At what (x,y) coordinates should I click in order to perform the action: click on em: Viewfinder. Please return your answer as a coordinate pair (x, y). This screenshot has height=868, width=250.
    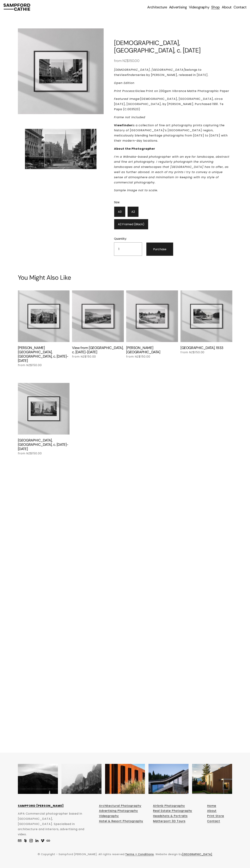
    Looking at the image, I should click on (128, 75).